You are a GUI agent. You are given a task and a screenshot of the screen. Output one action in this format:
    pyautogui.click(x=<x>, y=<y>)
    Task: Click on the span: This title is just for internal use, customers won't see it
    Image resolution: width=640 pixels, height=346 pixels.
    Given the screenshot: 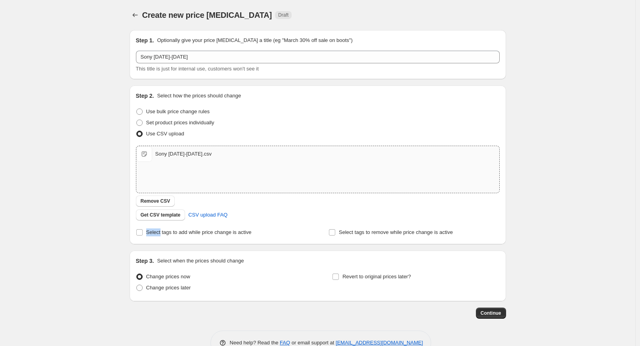 What is the action you would take?
    pyautogui.click(x=197, y=69)
    